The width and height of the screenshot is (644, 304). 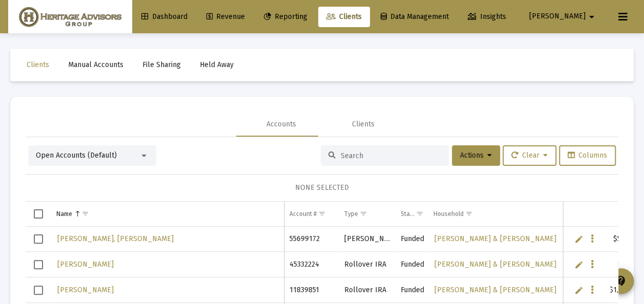 What do you see at coordinates (350, 214) in the screenshot?
I see `div: Type` at bounding box center [350, 214].